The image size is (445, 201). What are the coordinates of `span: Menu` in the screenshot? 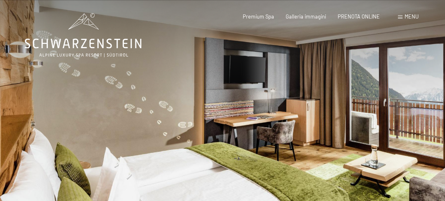 It's located at (412, 17).